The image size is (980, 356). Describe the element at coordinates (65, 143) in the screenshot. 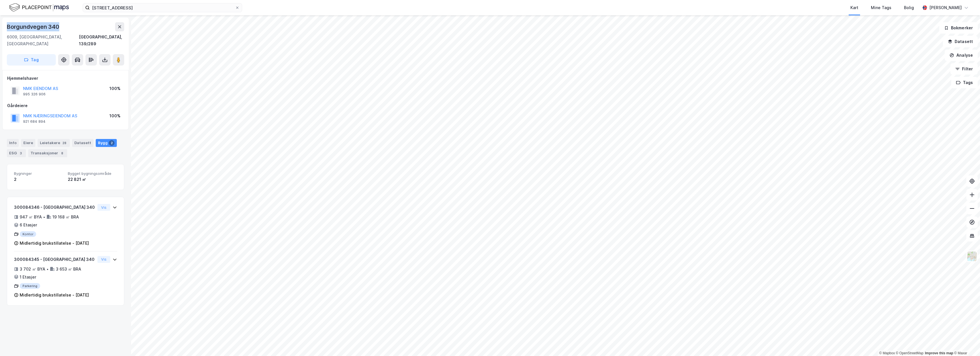

I see `div: 28` at that location.